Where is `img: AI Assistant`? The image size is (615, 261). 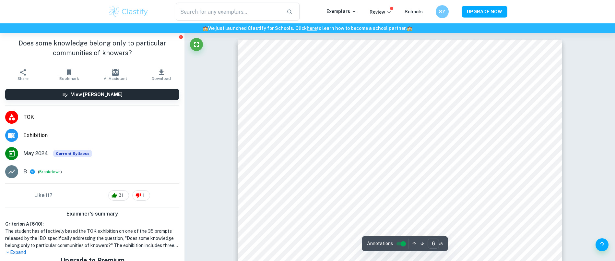 img: AI Assistant is located at coordinates (115, 72).